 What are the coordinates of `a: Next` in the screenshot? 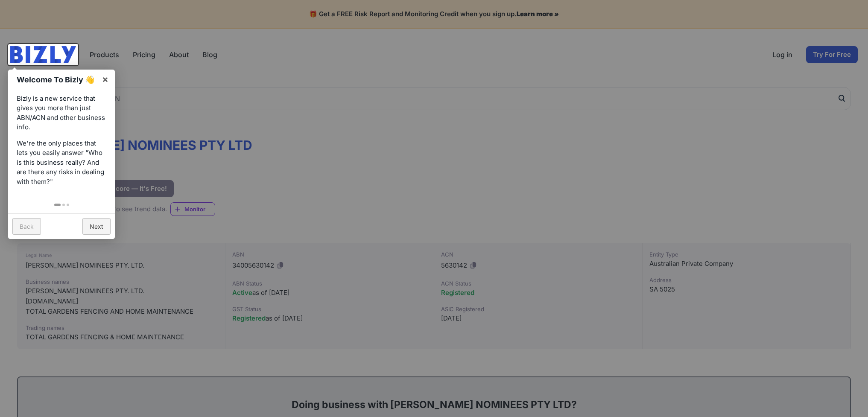 It's located at (97, 226).